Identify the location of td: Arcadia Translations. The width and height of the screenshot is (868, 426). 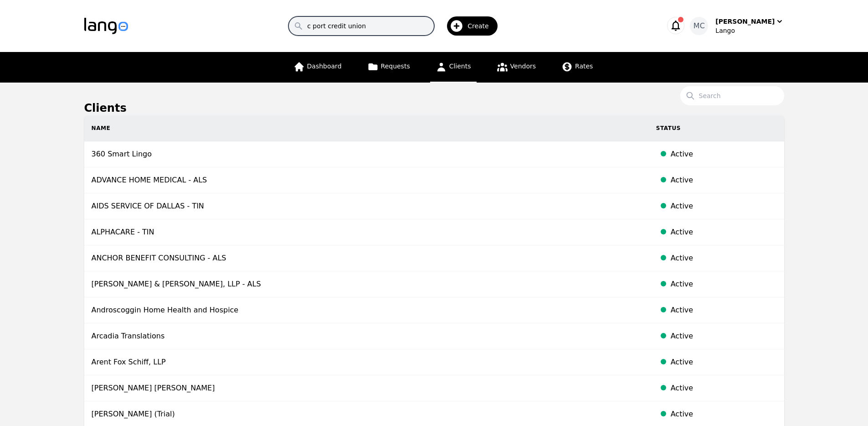
(366, 336).